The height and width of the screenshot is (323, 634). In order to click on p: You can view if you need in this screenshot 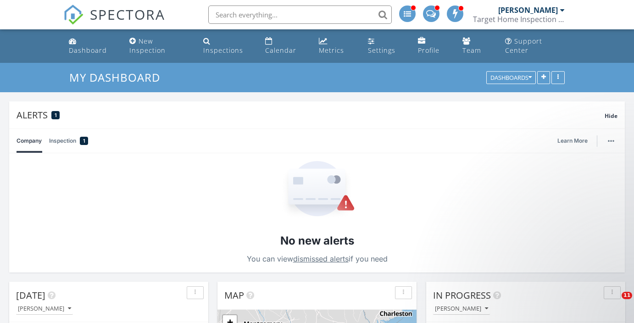, I will do `click(317, 259)`.